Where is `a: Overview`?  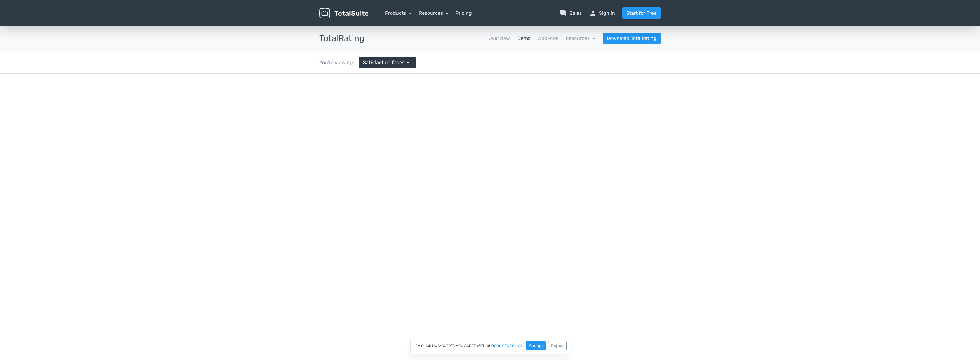 a: Overview is located at coordinates (499, 38).